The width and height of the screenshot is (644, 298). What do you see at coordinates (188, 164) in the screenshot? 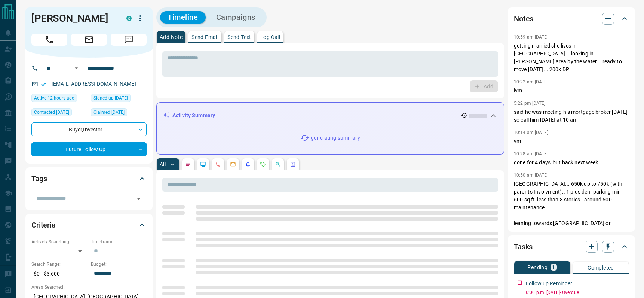
I see `svg: Notes` at bounding box center [188, 164].